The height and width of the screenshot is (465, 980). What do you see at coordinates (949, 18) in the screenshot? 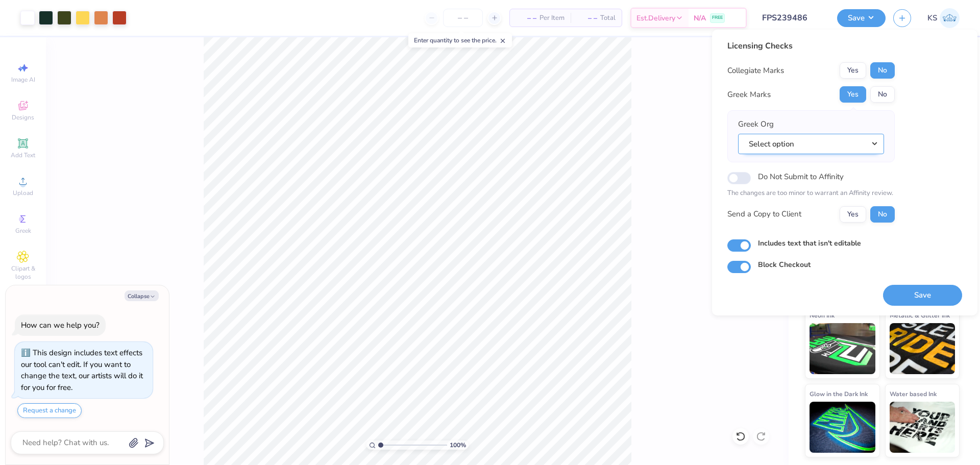
I see `img: Kath Sales` at bounding box center [949, 18].